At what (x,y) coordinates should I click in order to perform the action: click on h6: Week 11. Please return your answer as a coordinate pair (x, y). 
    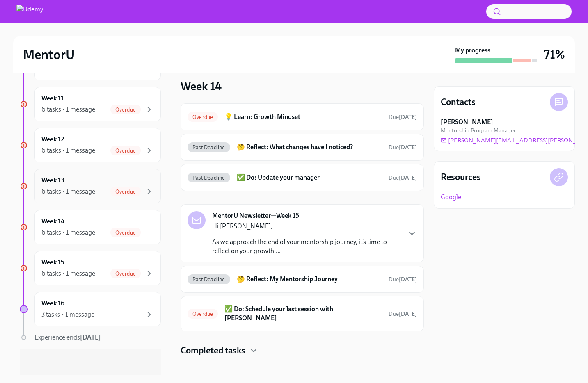
    Looking at the image, I should click on (53, 98).